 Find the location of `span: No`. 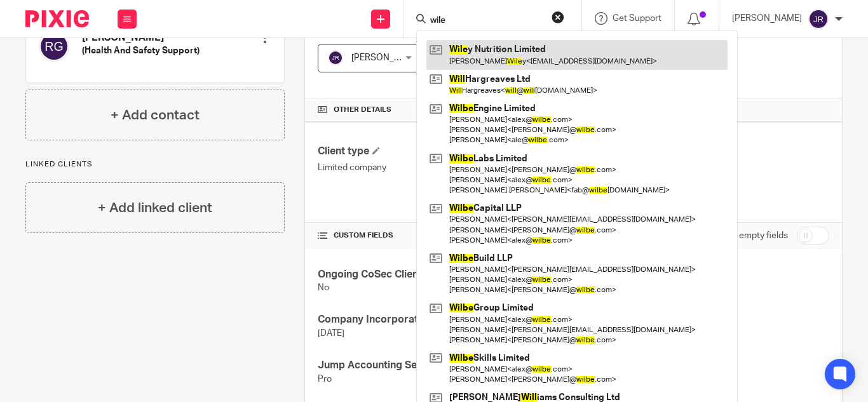

span: No is located at coordinates (323, 288).